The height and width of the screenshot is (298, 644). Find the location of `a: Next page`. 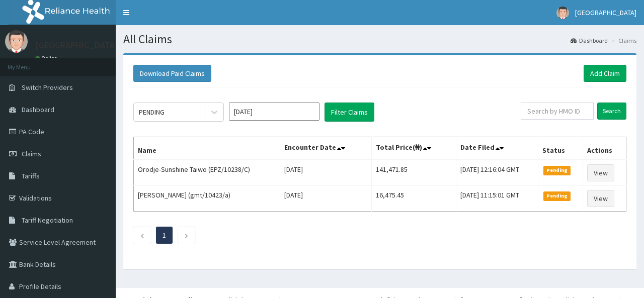

a: Next page is located at coordinates (186, 235).